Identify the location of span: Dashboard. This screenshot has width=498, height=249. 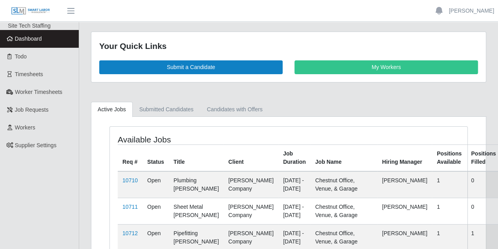
(28, 39).